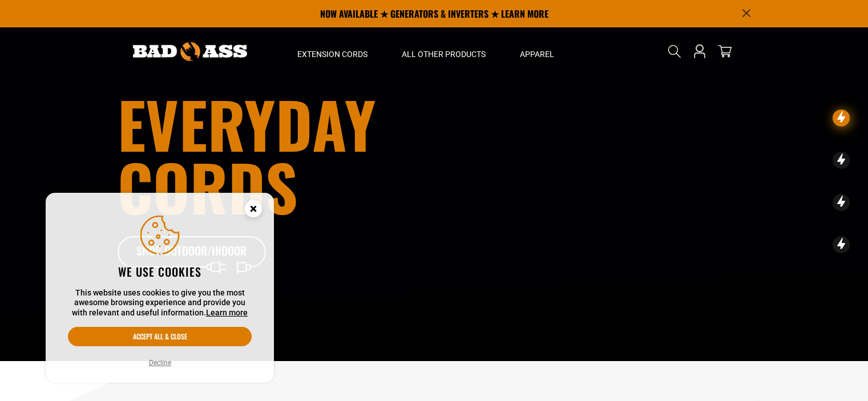  Describe the element at coordinates (674, 52) in the screenshot. I see `summary: Search` at that location.